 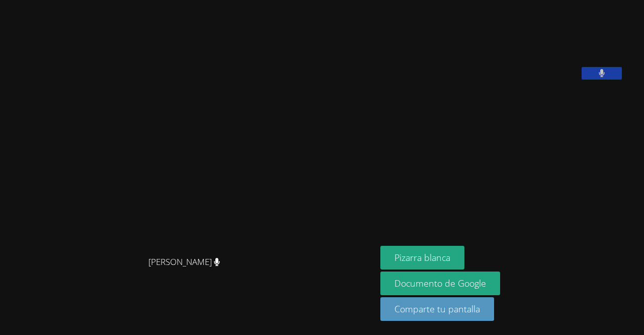 What do you see at coordinates (422, 257) in the screenshot?
I see `button: Pizarra blanca` at bounding box center [422, 257].